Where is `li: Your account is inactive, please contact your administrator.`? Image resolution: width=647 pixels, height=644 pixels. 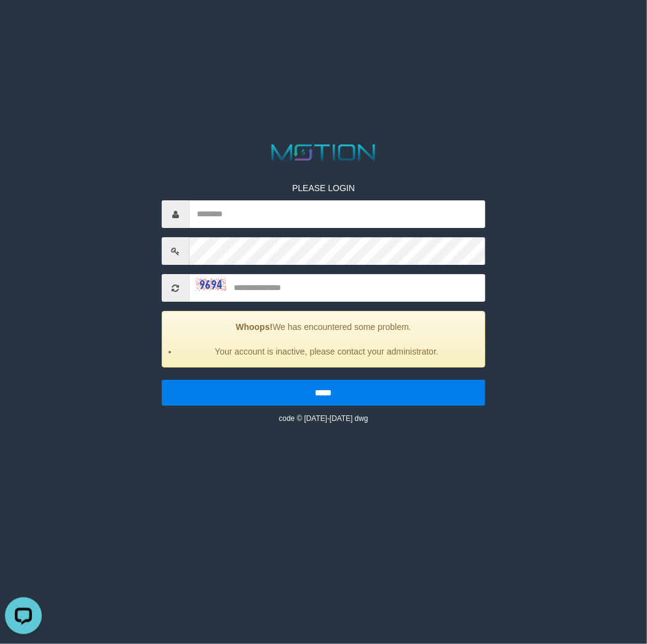
li: Your account is inactive, please contact your administrator. is located at coordinates (326, 351).